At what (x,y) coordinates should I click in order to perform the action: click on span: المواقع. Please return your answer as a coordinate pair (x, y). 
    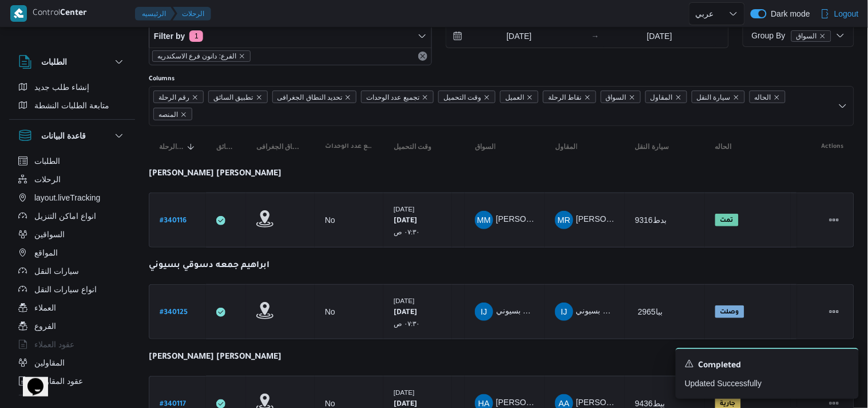
    Looking at the image, I should click on (46, 253).